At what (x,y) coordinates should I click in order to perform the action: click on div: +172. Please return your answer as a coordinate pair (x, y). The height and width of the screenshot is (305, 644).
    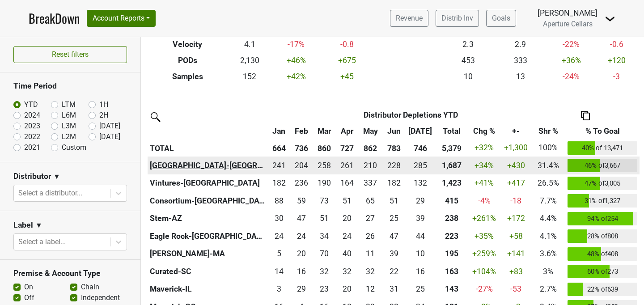
    Looking at the image, I should click on (516, 218).